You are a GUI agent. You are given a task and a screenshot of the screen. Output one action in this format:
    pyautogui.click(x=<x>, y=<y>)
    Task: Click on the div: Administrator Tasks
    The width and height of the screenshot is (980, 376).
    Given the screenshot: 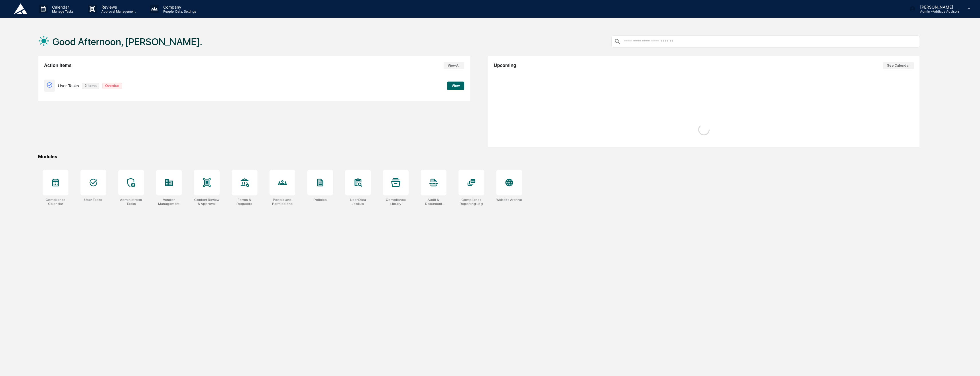 What is the action you would take?
    pyautogui.click(x=131, y=202)
    